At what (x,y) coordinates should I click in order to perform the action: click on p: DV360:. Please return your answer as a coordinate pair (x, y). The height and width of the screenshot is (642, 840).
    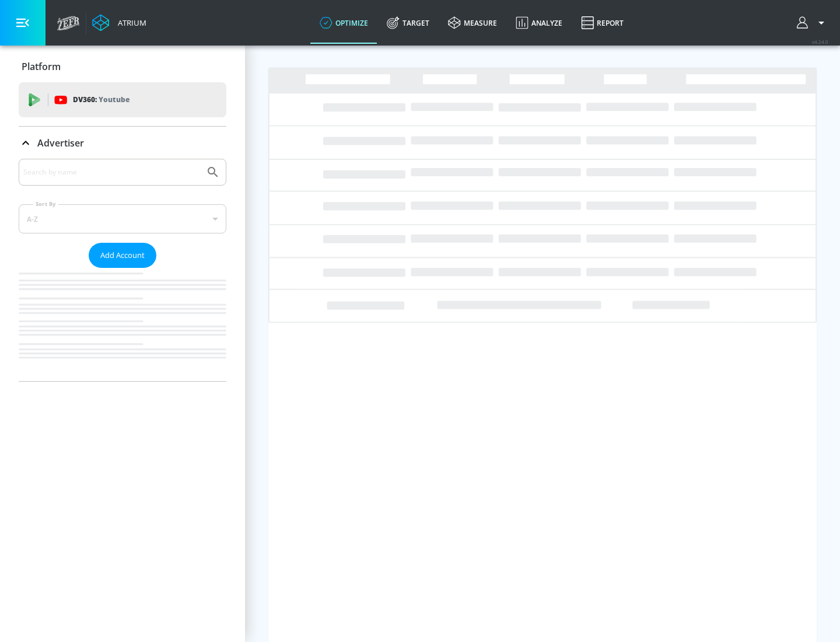
    Looking at the image, I should click on (100, 100).